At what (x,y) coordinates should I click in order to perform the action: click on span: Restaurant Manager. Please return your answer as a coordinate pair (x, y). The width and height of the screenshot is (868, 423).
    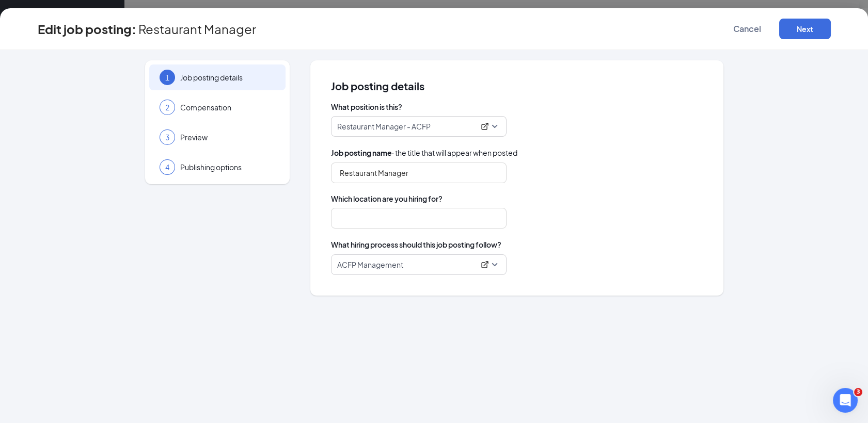
    Looking at the image, I should click on (197, 29).